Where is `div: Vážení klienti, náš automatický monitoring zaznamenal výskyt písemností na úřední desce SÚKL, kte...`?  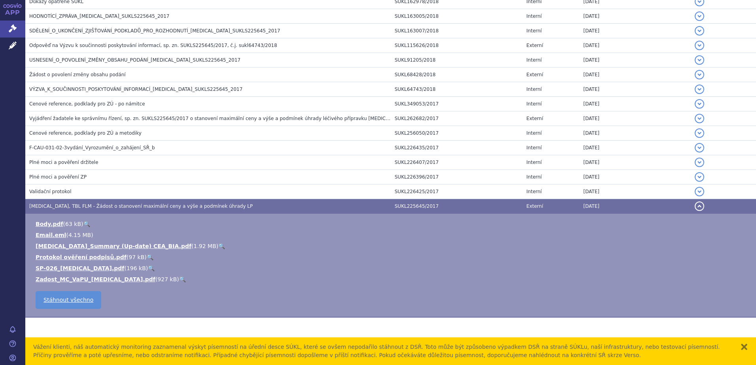 div: Vážení klienti, náš automatický monitoring zaznamenal výskyt písemností na úřední desce SÚKL, kte... is located at coordinates (383, 351).